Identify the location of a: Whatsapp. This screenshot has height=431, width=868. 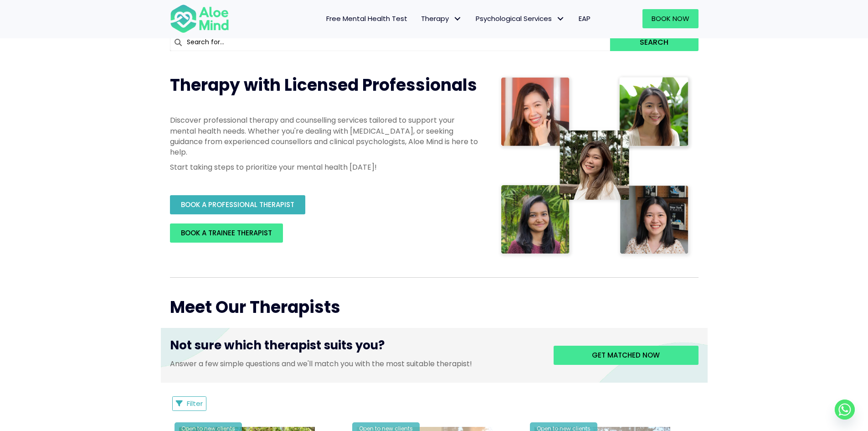
(845, 410).